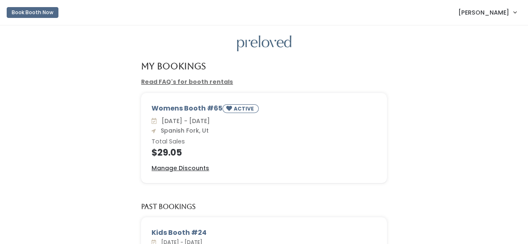 The width and height of the screenshot is (528, 244). What do you see at coordinates (264, 152) in the screenshot?
I see `h4: $29.05` at bounding box center [264, 152].